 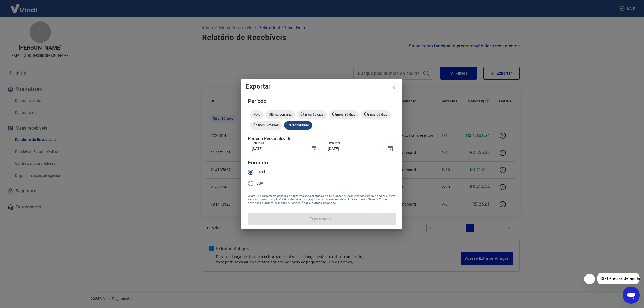 I want to click on span: Últimos 30 dias, so click(x=344, y=115).